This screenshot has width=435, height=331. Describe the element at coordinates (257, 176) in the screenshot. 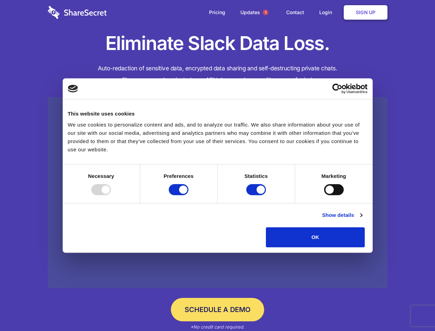

I see `strong: Statistics` at that location.